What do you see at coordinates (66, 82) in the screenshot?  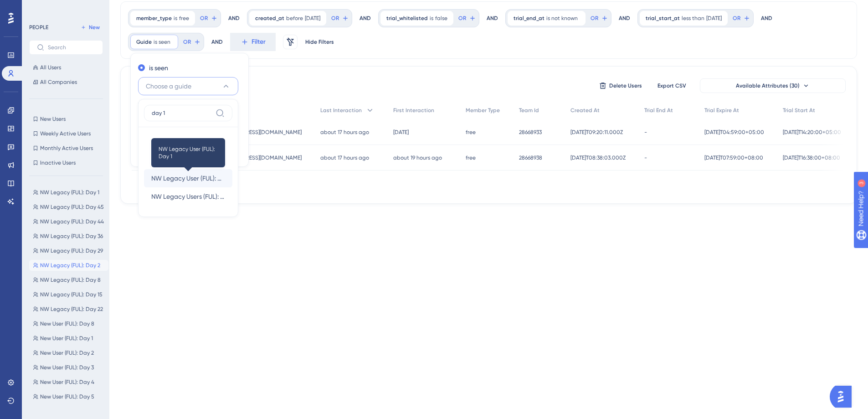 I see `button: All Companies` at bounding box center [66, 82].